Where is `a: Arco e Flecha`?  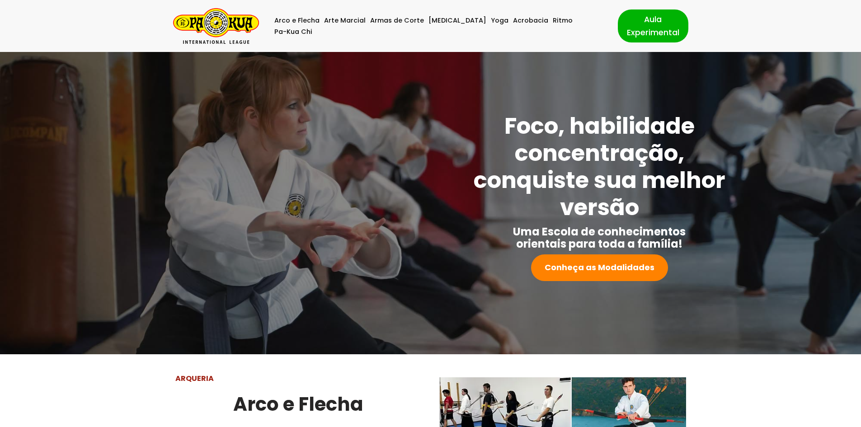
a: Arco e Flecha is located at coordinates (297, 20).